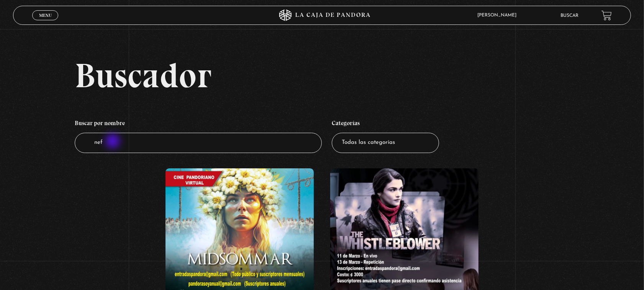  Describe the element at coordinates (570, 16) in the screenshot. I see `a: Buscar` at that location.